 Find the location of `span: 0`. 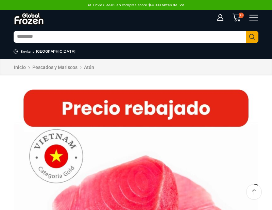

span: 0 is located at coordinates (241, 15).